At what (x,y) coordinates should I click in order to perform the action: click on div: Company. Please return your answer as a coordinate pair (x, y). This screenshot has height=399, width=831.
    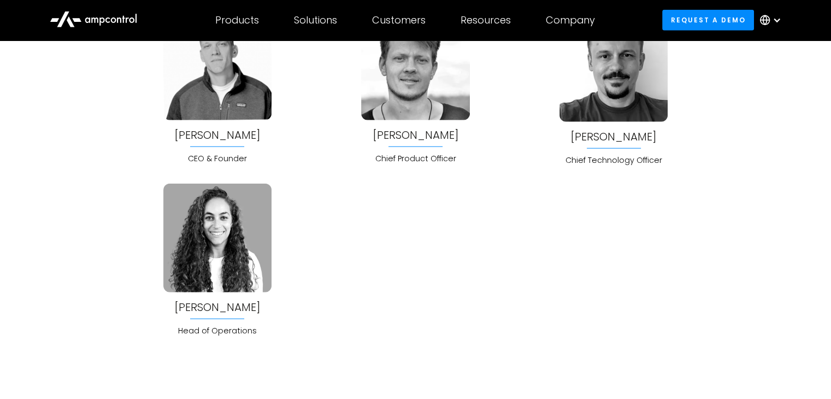
    Looking at the image, I should click on (570, 20).